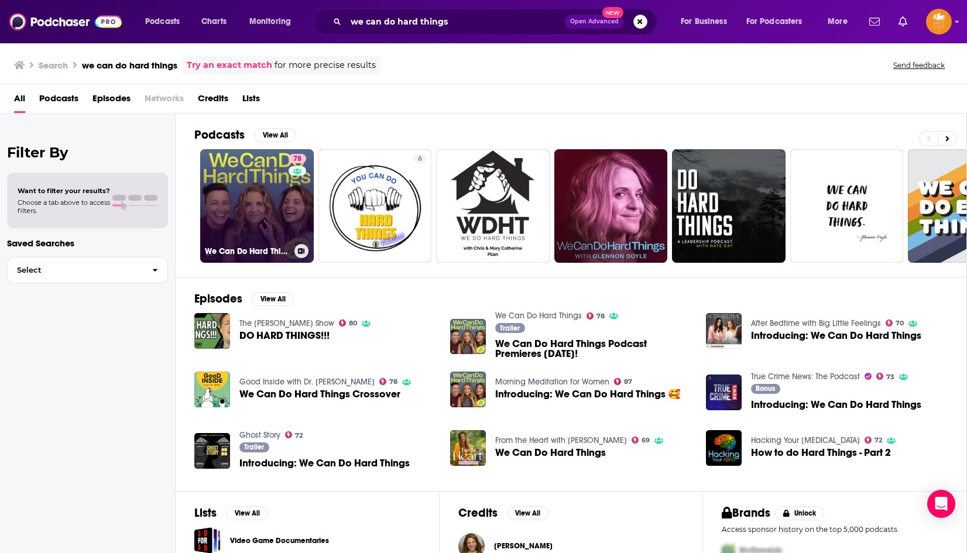  Describe the element at coordinates (468, 389) in the screenshot. I see `a: Introducing: We Can Do Hard Things 🥰` at that location.